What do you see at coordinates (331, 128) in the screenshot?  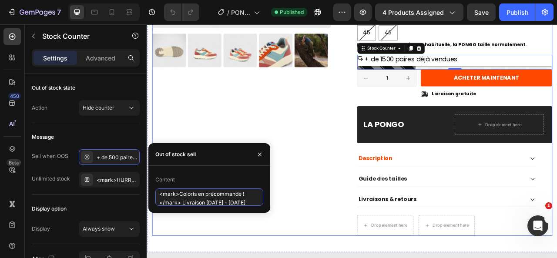 I see `p: LA PONGO` at bounding box center [331, 128].